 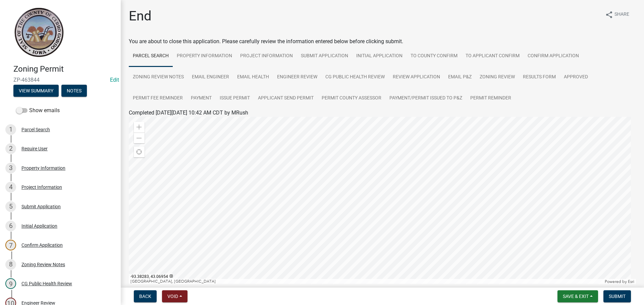 I want to click on a: Permit County Assessor, so click(x=352, y=98).